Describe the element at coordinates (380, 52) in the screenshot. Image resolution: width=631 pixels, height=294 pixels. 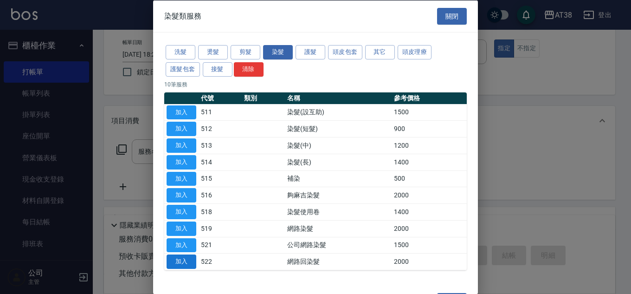
I see `button: 其它` at that location.